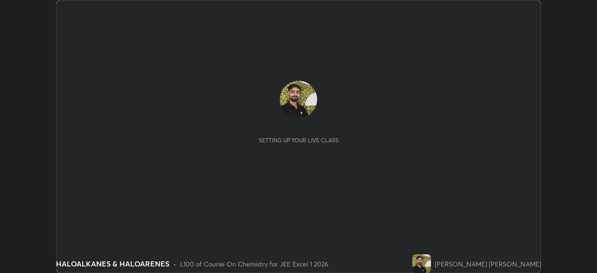 This screenshot has height=273, width=597. Describe the element at coordinates (254, 264) in the screenshot. I see `div: L100 of Course On Chemistry for JEE Excel 1 2026` at that location.